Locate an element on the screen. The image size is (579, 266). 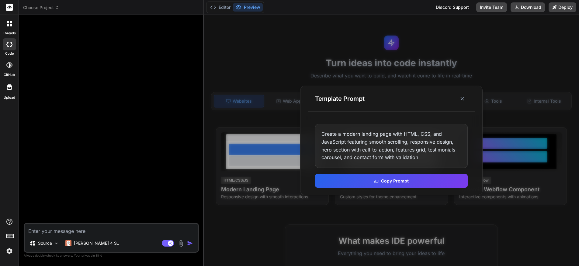
span: privacy is located at coordinates (87, 256).